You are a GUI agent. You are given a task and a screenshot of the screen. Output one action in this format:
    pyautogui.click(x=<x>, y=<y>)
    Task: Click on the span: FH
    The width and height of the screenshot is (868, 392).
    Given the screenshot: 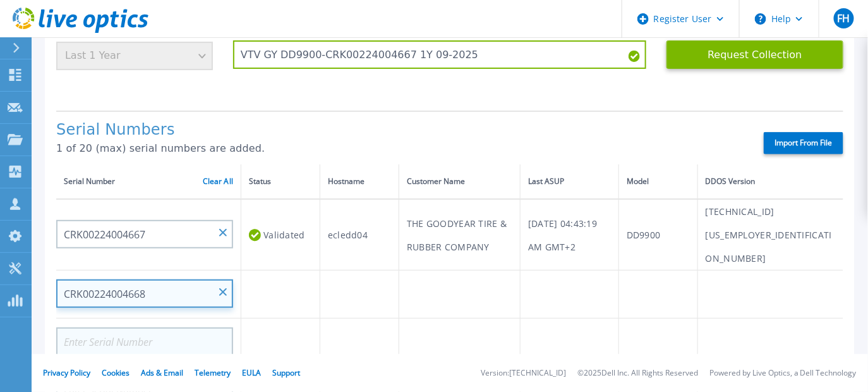 What is the action you would take?
    pyautogui.click(x=843, y=19)
    